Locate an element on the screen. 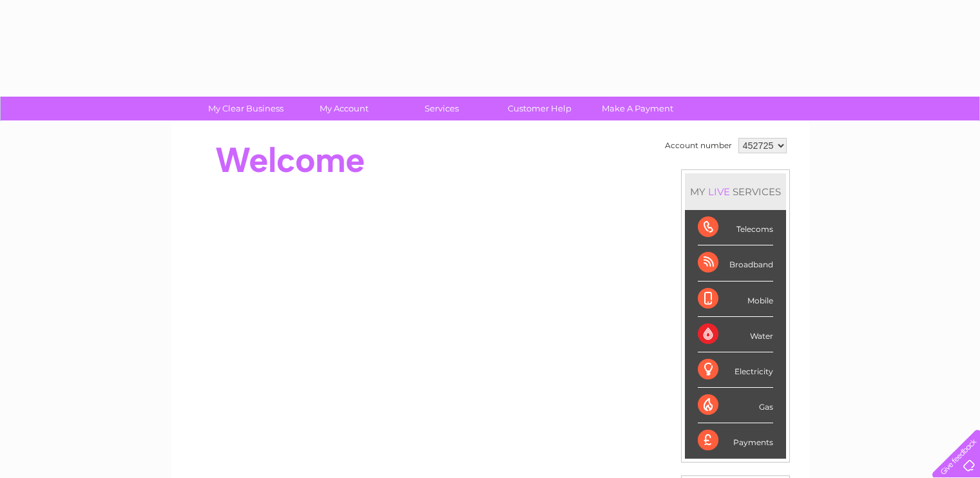 Image resolution: width=980 pixels, height=478 pixels. div: Electricity is located at coordinates (735, 370).